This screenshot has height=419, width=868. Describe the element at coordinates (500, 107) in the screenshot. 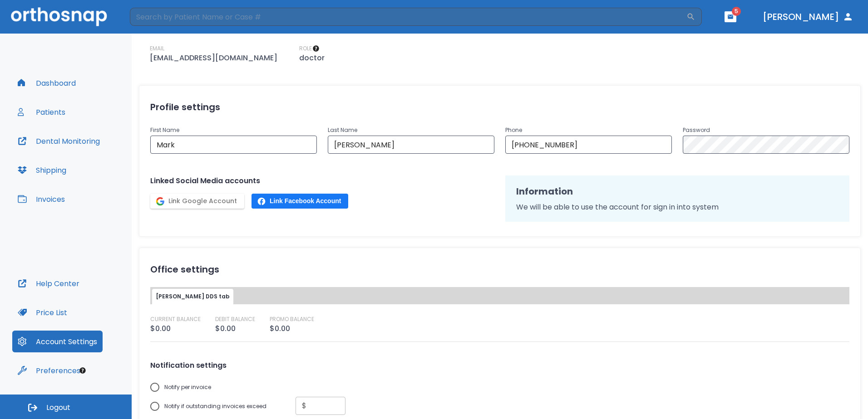

I see `h2: Profile settings` at that location.